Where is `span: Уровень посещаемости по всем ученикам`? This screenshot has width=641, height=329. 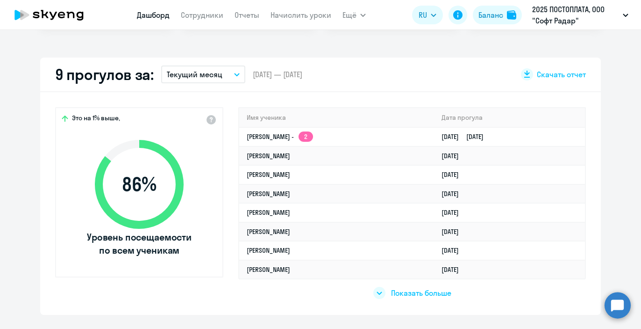
span: Уровень посещаемости по всем ученикам is located at coordinates (139, 244).